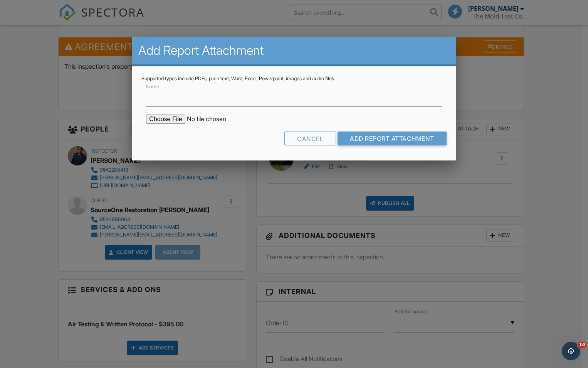 The image size is (588, 368). I want to click on span: 10, so click(581, 344).